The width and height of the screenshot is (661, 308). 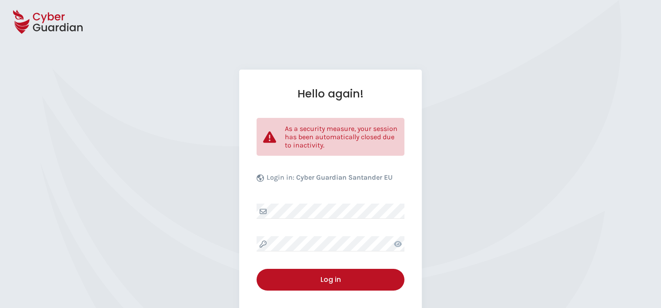 I want to click on h1: Hello again!, so click(x=331, y=94).